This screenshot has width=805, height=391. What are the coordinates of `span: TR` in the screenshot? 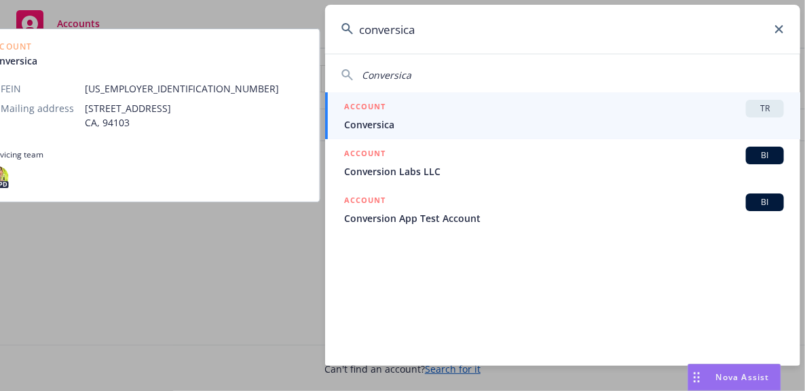 It's located at (765, 109).